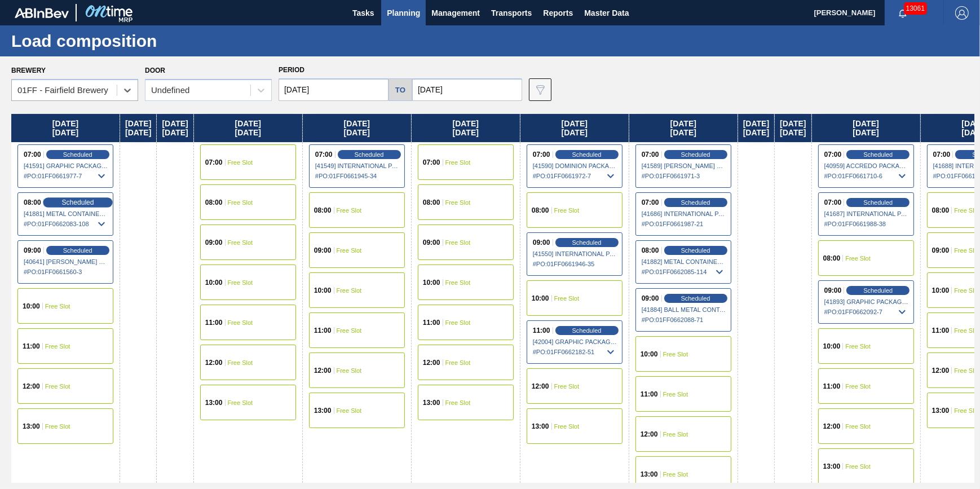 This screenshot has width=980, height=489. What do you see at coordinates (467, 90) in the screenshot?
I see `input: mm/dd/yyyy` at bounding box center [467, 90].